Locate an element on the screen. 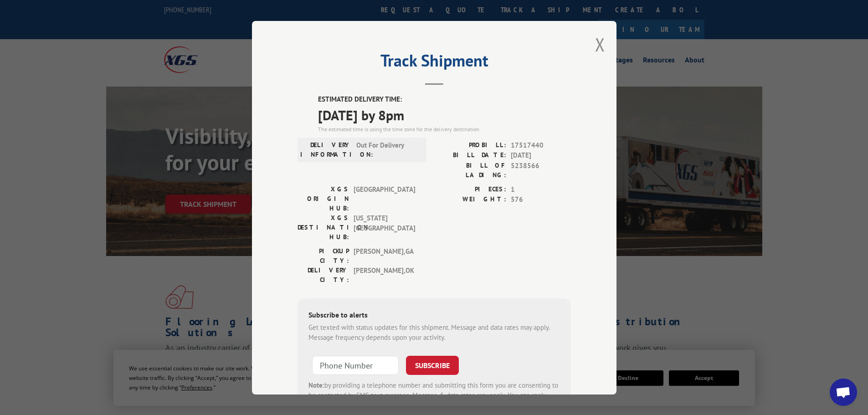  span: 5238566 is located at coordinates (541, 170).